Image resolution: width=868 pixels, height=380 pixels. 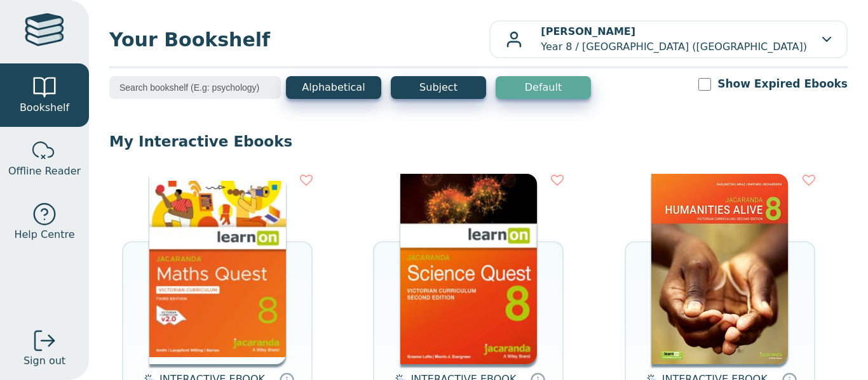 What do you see at coordinates (299, 39) in the screenshot?
I see `span: Your Bookshelf` at bounding box center [299, 39].